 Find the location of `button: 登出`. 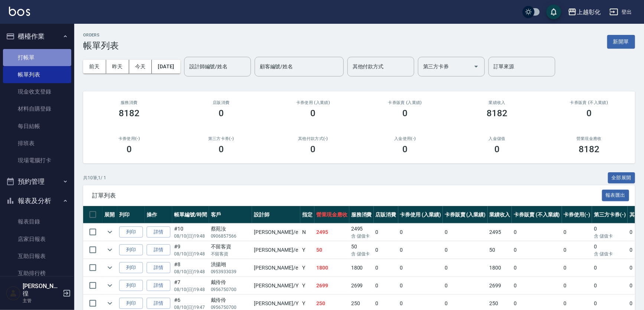

button: 登出 is located at coordinates (621, 12).